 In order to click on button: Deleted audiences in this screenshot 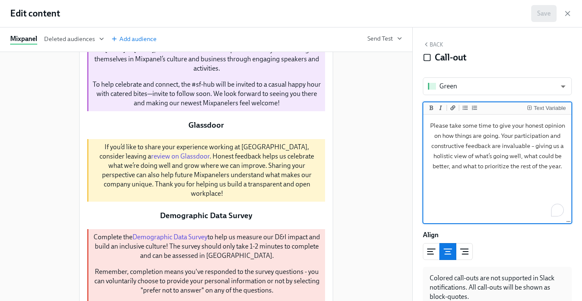, I will do `click(74, 39)`.